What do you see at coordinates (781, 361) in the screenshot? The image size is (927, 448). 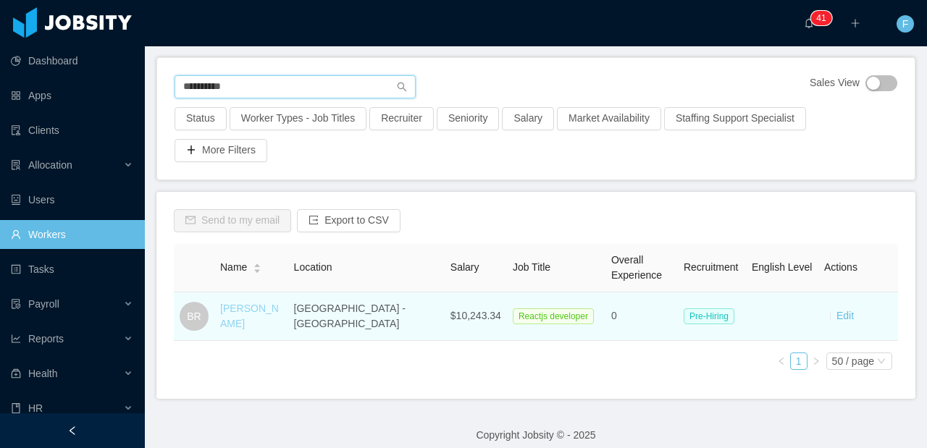 I see `li: Previous Page` at bounding box center [781, 361].